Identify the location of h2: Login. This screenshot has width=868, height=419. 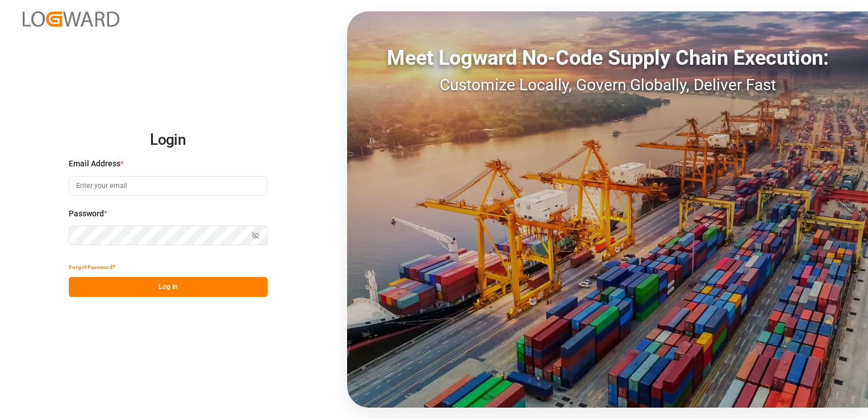
(168, 140).